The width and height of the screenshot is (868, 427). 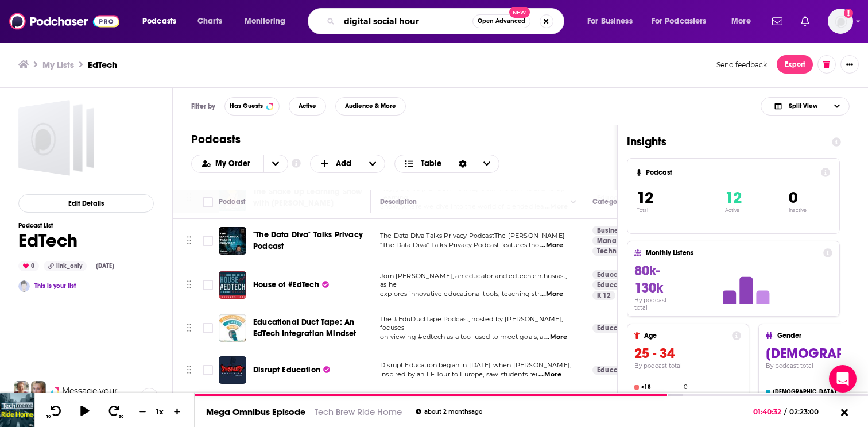 I want to click on img: "The Data Diva" Talks Privacy Podcast, so click(x=233, y=241).